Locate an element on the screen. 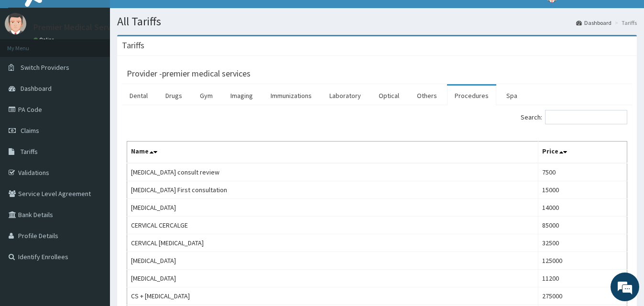  textarea: Type your message and hit 'Enter' is located at coordinates (93, 221).